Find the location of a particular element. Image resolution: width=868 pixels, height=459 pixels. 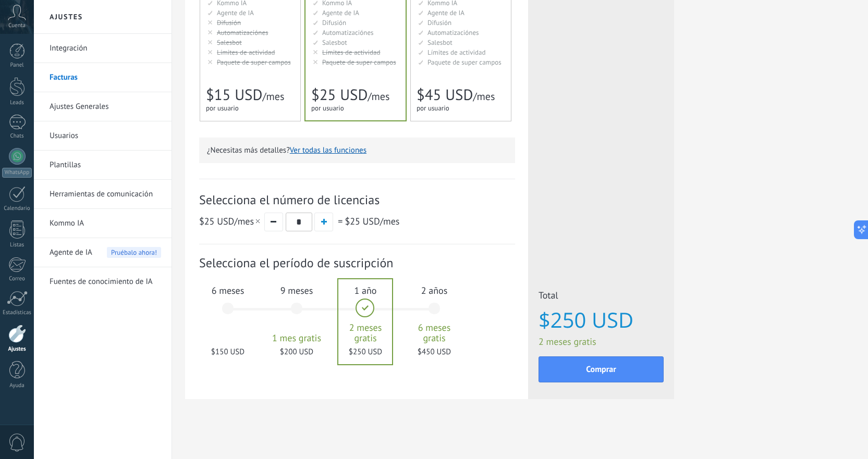

li: Facturas is located at coordinates (103, 78).